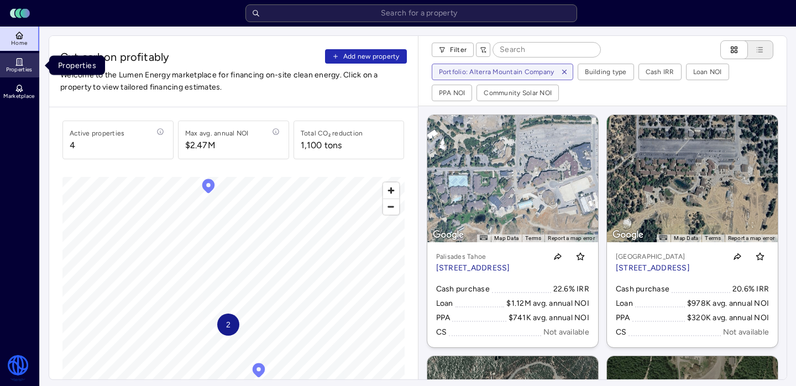 The image size is (796, 386). Describe the element at coordinates (19, 96) in the screenshot. I see `span: Marketplace` at that location.